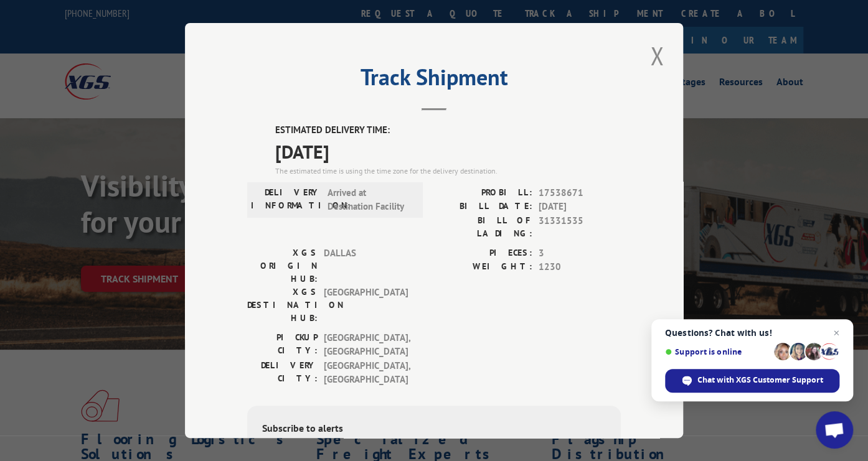  What do you see at coordinates (282, 373) in the screenshot?
I see `label: DELIVERY CITY:` at bounding box center [282, 373].